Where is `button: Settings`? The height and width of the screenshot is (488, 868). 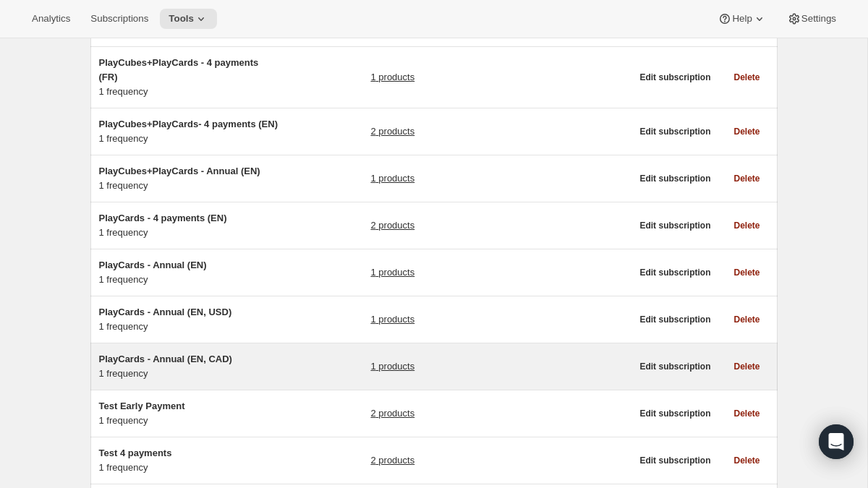 button: Settings is located at coordinates (812, 19).